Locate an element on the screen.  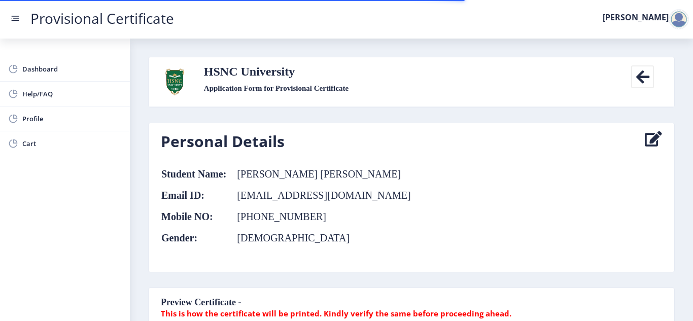
label: HSNC University is located at coordinates (249, 72).